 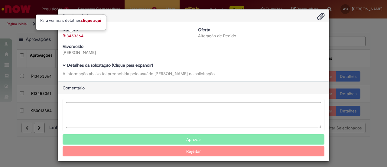 What do you see at coordinates (194, 151) in the screenshot?
I see `button: Rejeitar` at bounding box center [194, 151].